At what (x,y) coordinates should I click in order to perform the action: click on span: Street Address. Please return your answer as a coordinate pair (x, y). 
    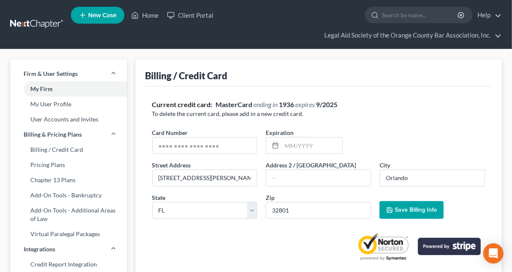
    Looking at the image, I should click on (172, 165).